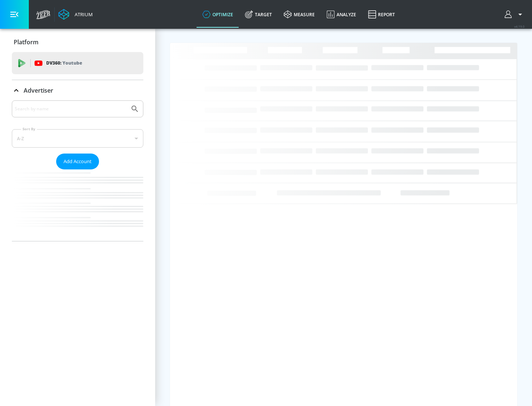  Describe the element at coordinates (72, 63) in the screenshot. I see `p: Youtube` at that location.